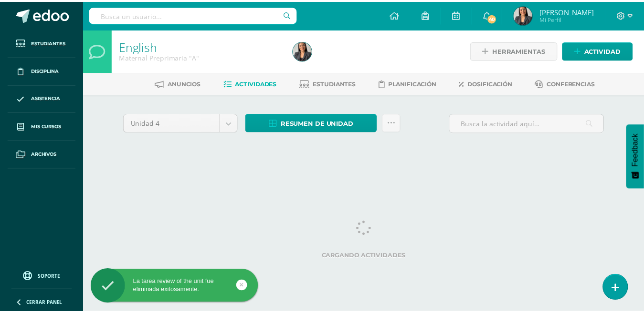  What do you see at coordinates (176, 287) in the screenshot?
I see `div: La tarea review of the unit fue eliminada exitosamente.` at bounding box center [176, 287].